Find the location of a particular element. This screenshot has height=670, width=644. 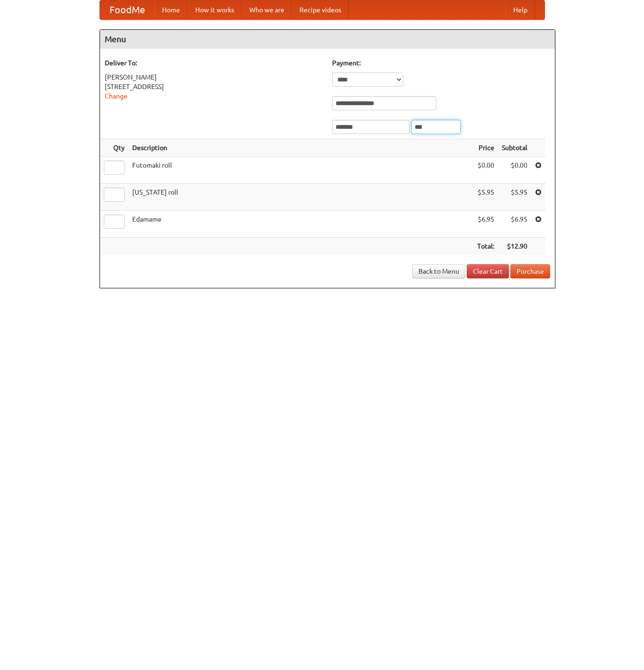

th: Subtotal is located at coordinates (515, 148).